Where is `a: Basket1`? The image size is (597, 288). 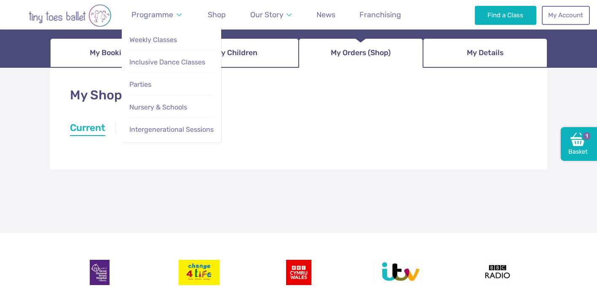 a: Basket1 is located at coordinates (579, 144).